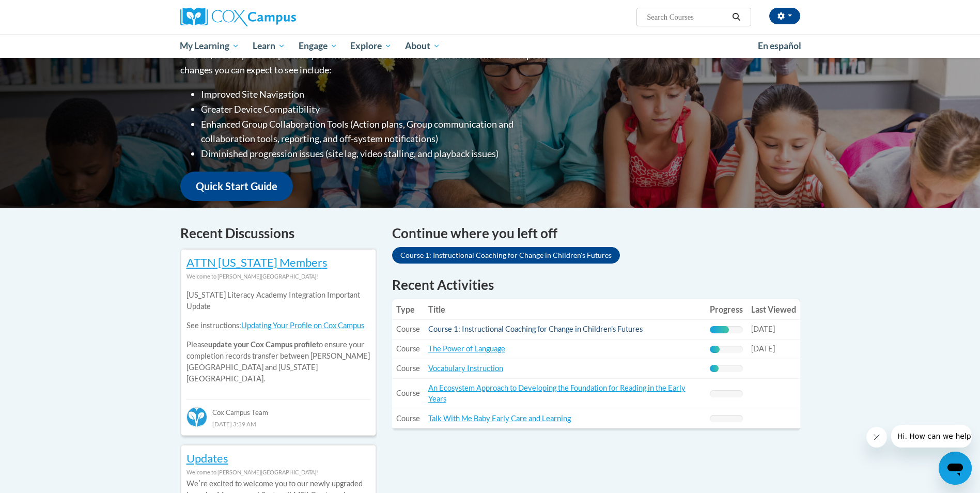  Describe the element at coordinates (269, 46) in the screenshot. I see `span: Learn` at that location.